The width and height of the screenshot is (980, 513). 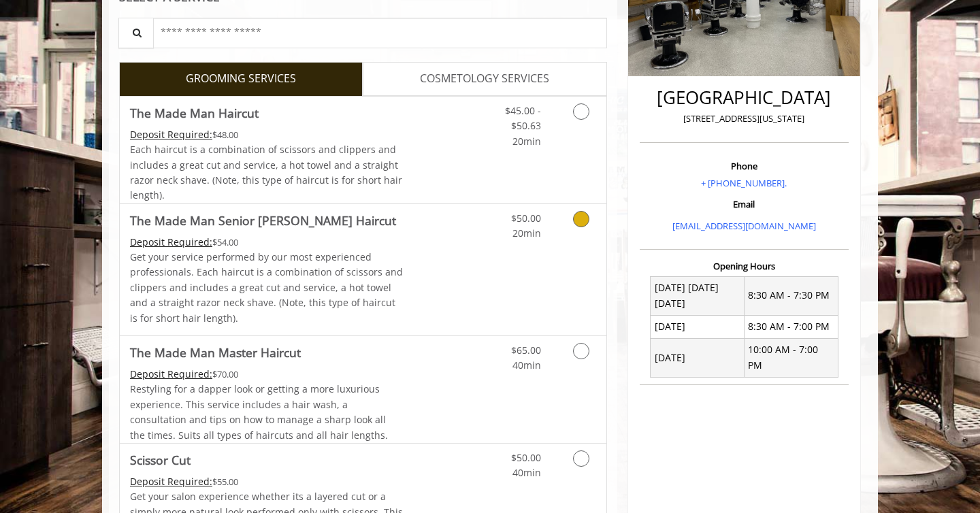 What do you see at coordinates (194, 113) in the screenshot?
I see `b: The Made Man Haircut` at bounding box center [194, 113].